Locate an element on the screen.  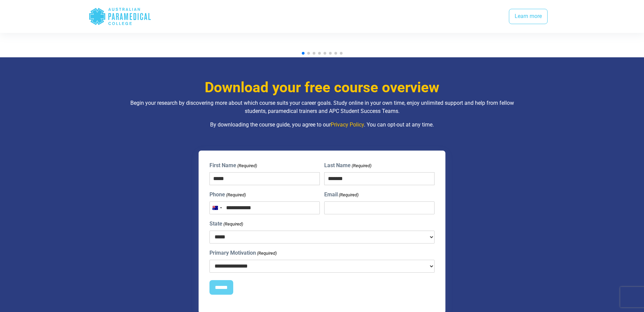
div: Australian Paramedical College is located at coordinates (120, 16).